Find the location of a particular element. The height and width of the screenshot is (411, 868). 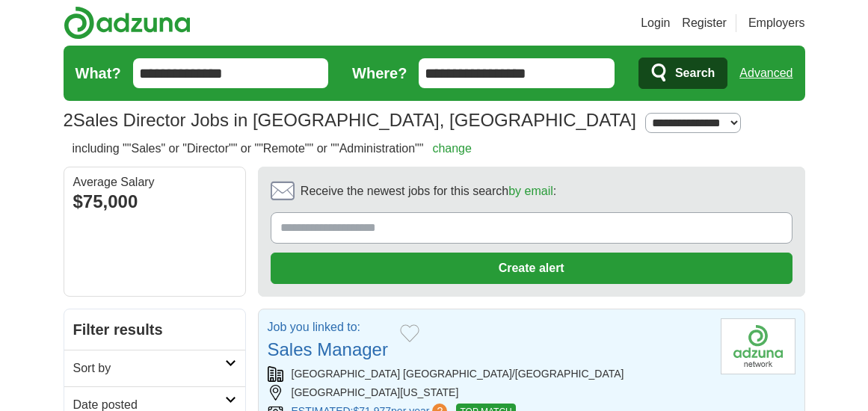

a: Sales Manager is located at coordinates (327, 349).